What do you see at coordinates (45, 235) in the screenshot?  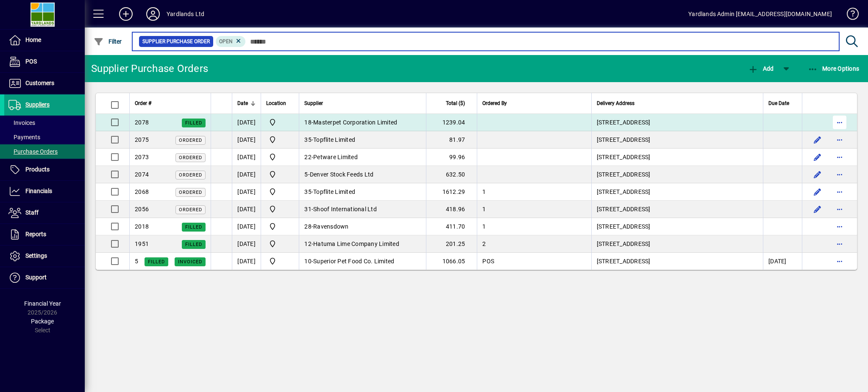 I see `a: Reports` at bounding box center [45, 235].